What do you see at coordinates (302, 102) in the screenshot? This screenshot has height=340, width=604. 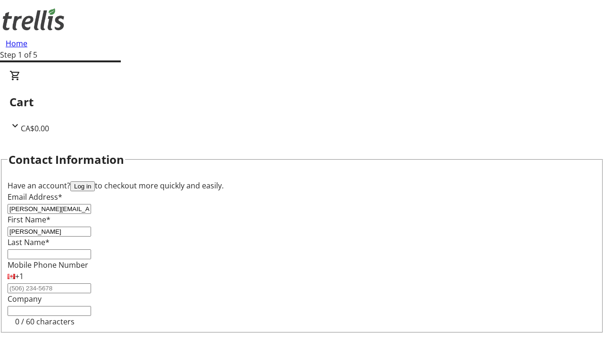 I see `h2: Cart` at bounding box center [302, 102].